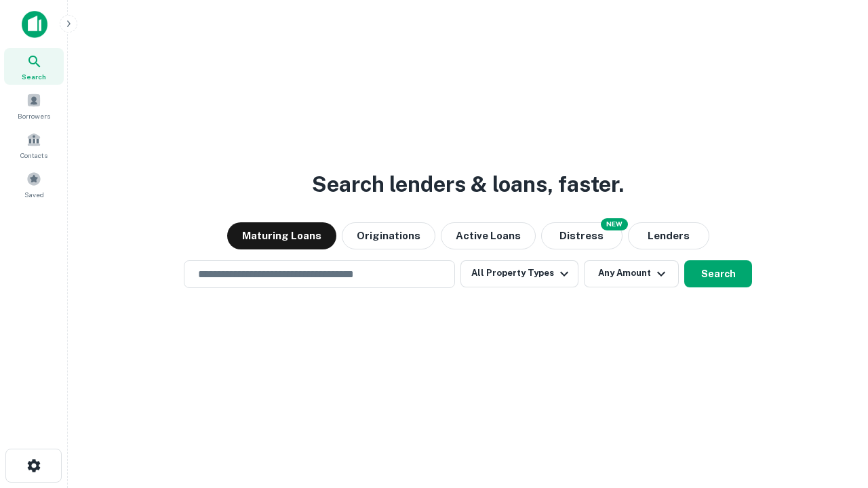 The height and width of the screenshot is (488, 868). Describe the element at coordinates (35, 24) in the screenshot. I see `img: capitalize-icon.png` at that location.